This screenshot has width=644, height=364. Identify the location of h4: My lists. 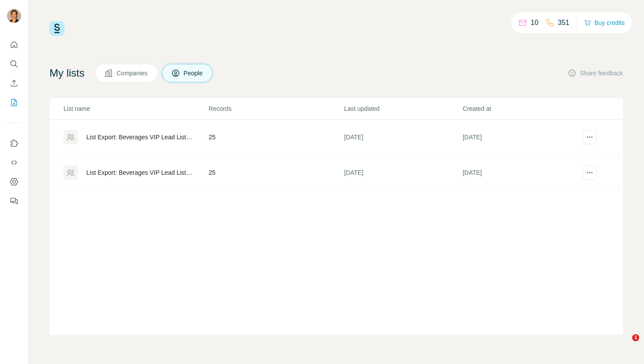
(67, 73).